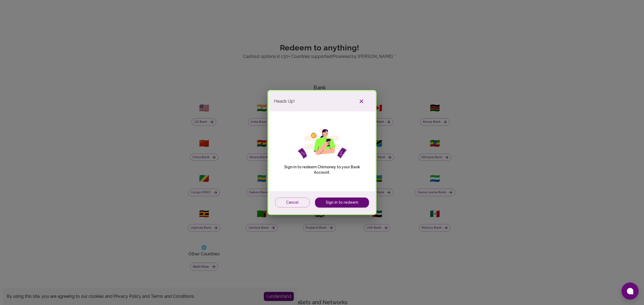  What do you see at coordinates (292, 202) in the screenshot?
I see `button: Cancel` at bounding box center [292, 202].